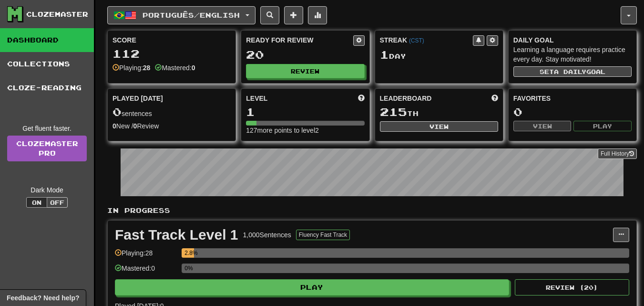 This screenshot has height=306, width=644. What do you see at coordinates (393, 112) in the screenshot?
I see `span: 215` at bounding box center [393, 112].